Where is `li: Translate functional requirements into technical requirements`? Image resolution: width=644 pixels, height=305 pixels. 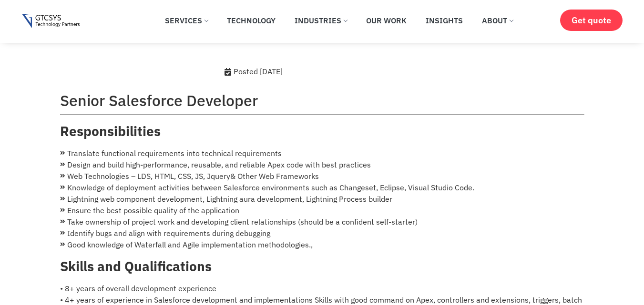
li: Translate functional requirements into technical requirements is located at coordinates (322, 153).